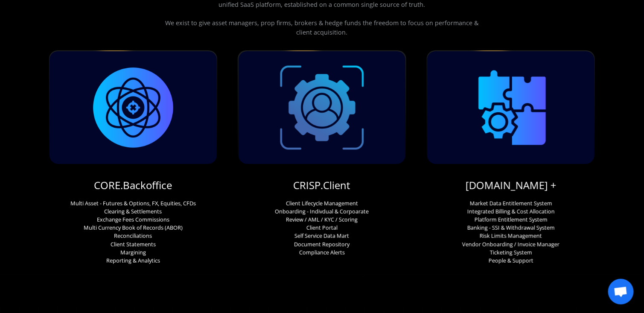  Describe the element at coordinates (511, 232) in the screenshot. I see `p: Market Data Entitlement System Integrated Billing & Cost Allocation Platform Entitlement System B...` at that location.